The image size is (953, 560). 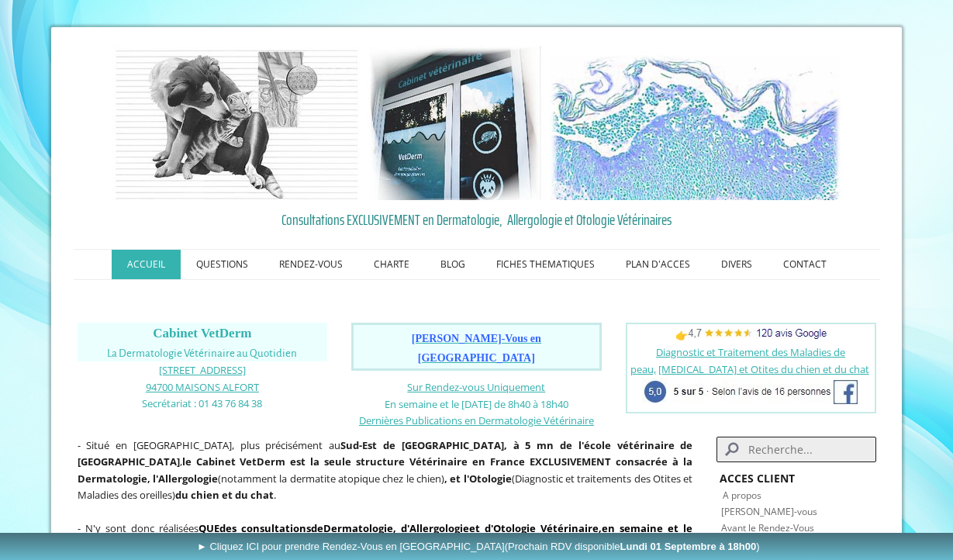 What do you see at coordinates (742, 494) in the screenshot?
I see `a: A propos` at bounding box center [742, 494].